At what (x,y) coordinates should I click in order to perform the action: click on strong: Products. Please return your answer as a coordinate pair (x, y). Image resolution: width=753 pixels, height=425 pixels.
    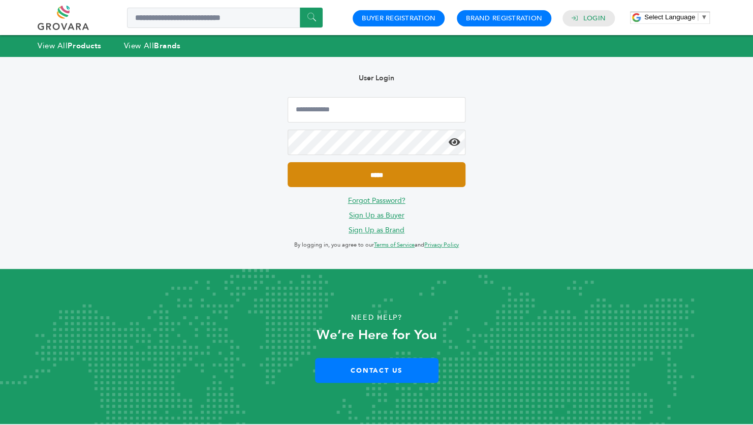
    Looking at the image, I should click on (84, 46).